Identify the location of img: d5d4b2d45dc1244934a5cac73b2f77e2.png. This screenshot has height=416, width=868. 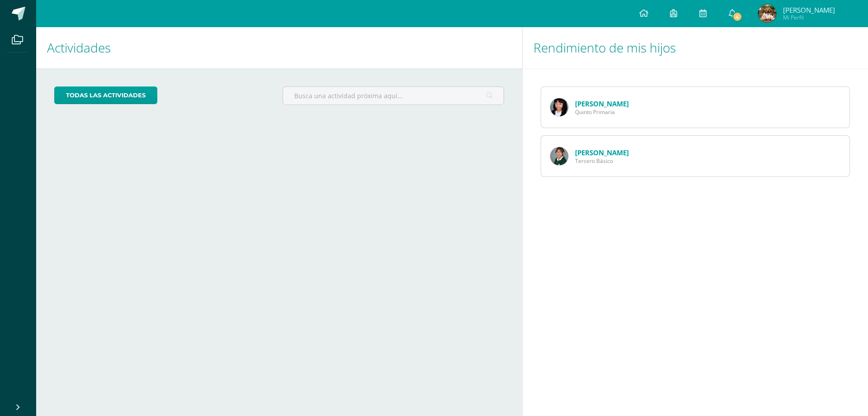
(559, 107).